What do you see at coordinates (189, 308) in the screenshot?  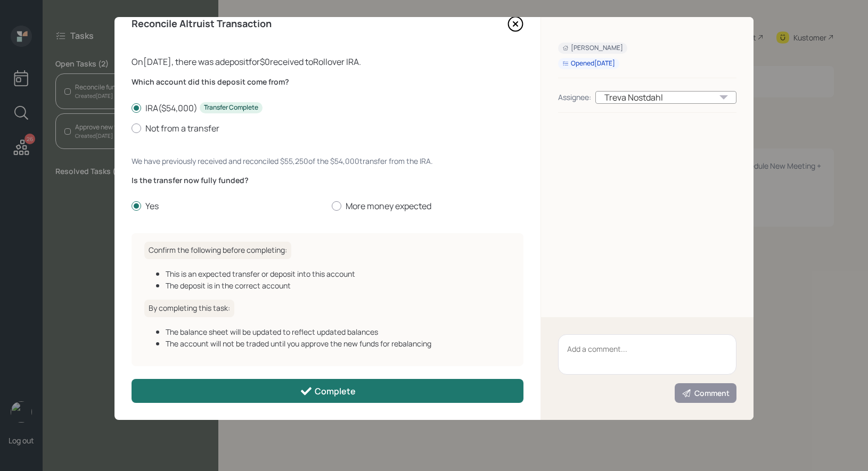 I see `h6: By completing this task:` at bounding box center [189, 308].